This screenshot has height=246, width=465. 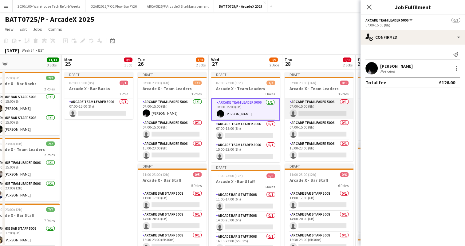 I want to click on div: £126.00, so click(x=447, y=82).